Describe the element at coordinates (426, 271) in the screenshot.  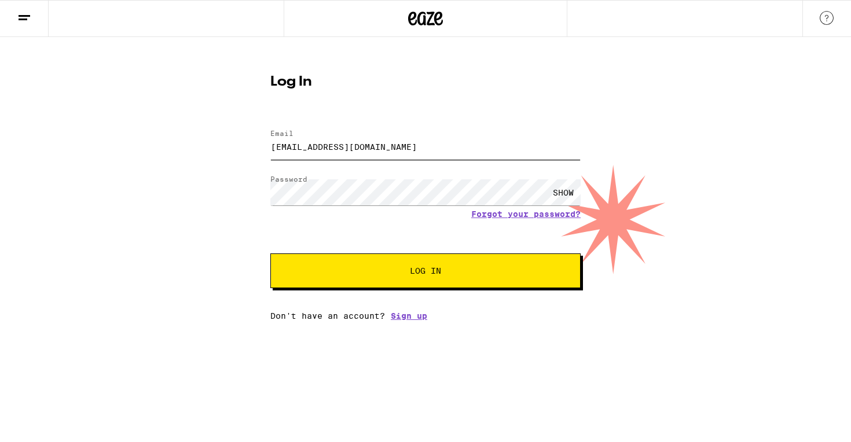
I see `span: Log In` at that location.